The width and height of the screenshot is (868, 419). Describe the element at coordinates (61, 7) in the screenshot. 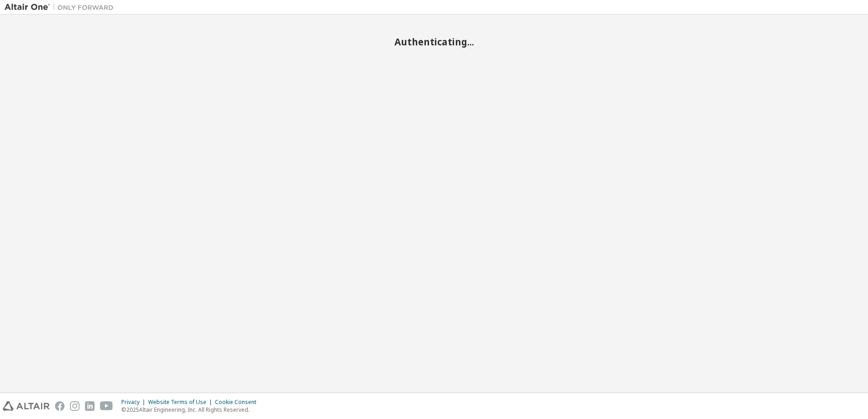

I see `img: Altair One` at that location.